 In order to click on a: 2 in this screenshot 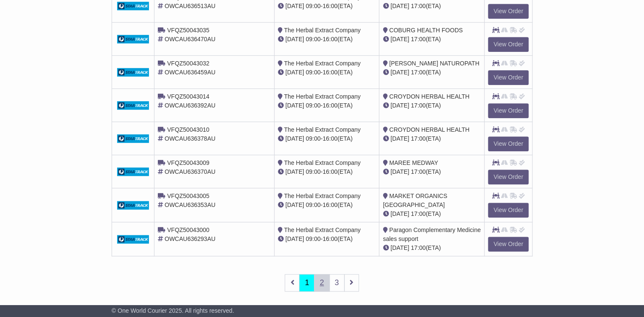, I will do `click(322, 282)`.